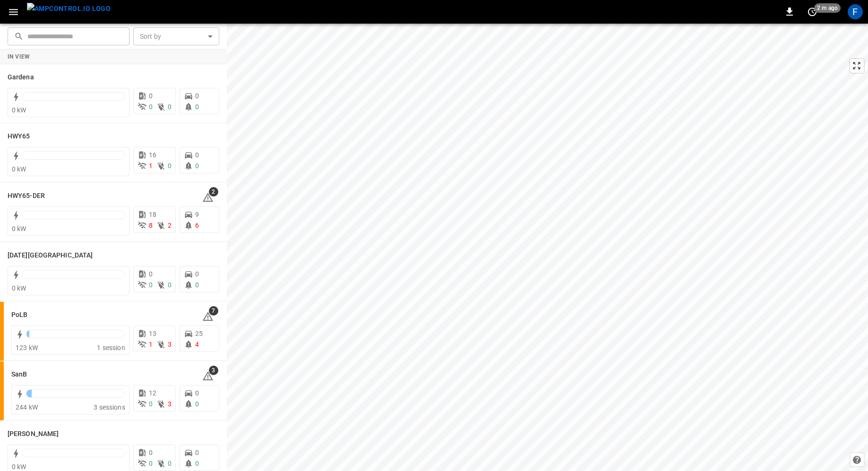  Describe the element at coordinates (855, 12) in the screenshot. I see `div: profile-icon` at that location.